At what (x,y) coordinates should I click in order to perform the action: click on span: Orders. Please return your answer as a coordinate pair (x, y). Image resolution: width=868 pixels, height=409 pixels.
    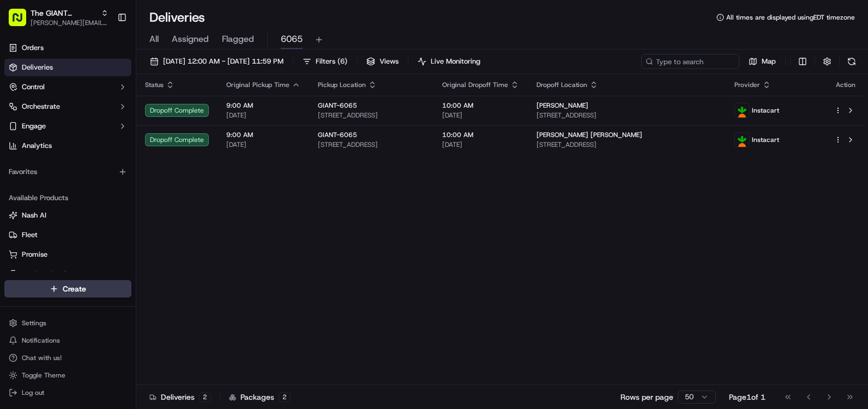
    Looking at the image, I should click on (33, 48).